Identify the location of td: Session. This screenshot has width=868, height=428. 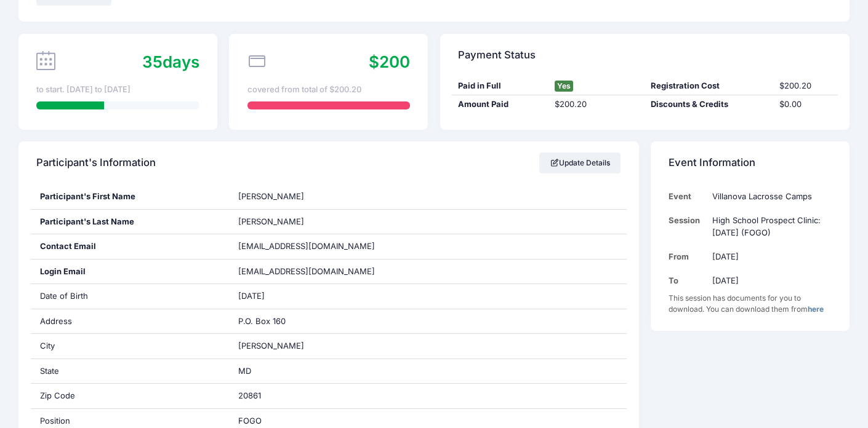
(687, 226).